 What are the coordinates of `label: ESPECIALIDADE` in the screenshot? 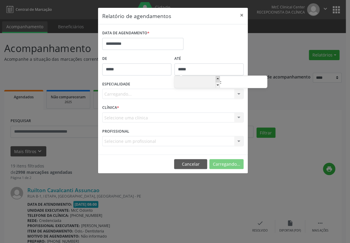 It's located at (116, 84).